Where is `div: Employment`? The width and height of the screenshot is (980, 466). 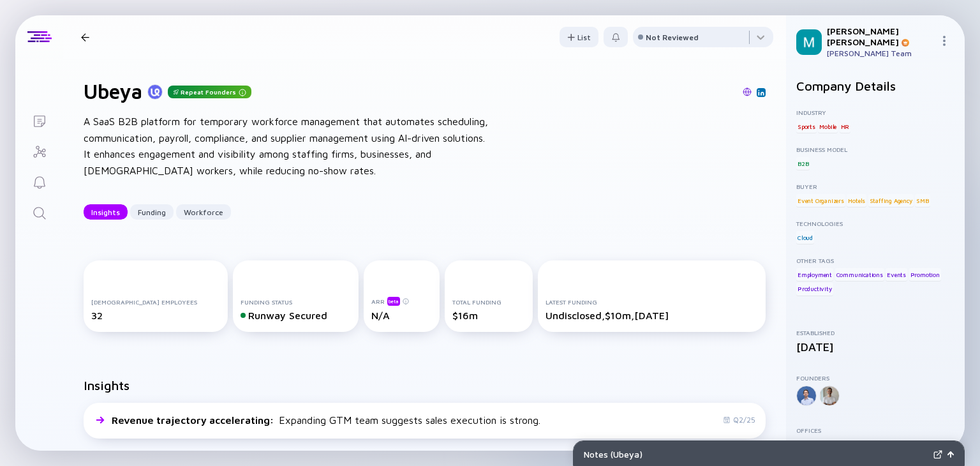 div: Employment is located at coordinates (815, 274).